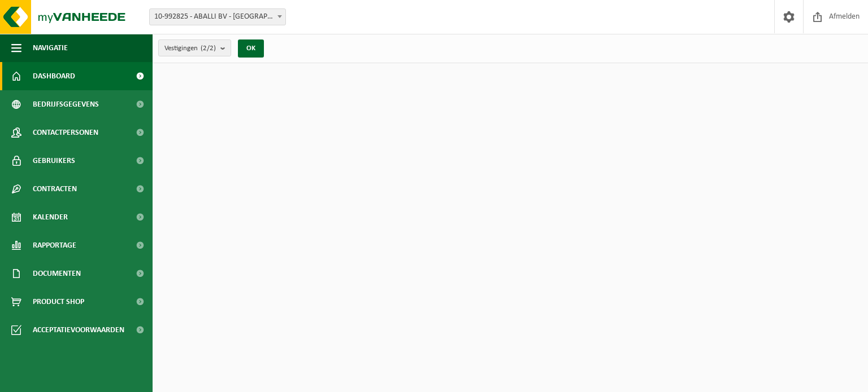  What do you see at coordinates (54, 76) in the screenshot?
I see `span: Dashboard` at bounding box center [54, 76].